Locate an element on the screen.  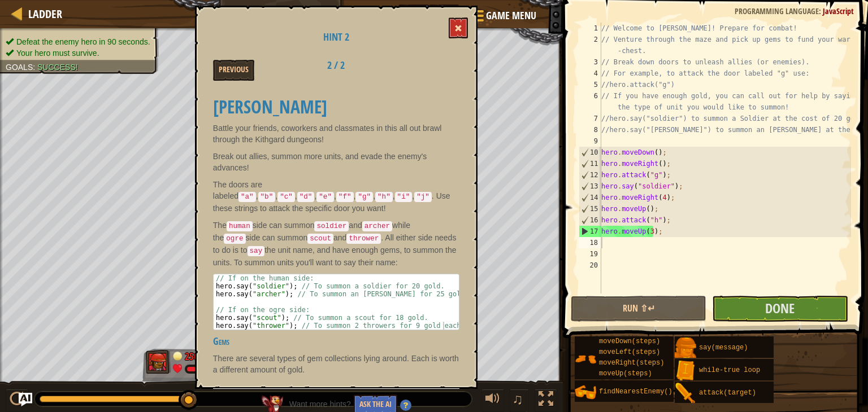
div: 11 is located at coordinates (590, 164).